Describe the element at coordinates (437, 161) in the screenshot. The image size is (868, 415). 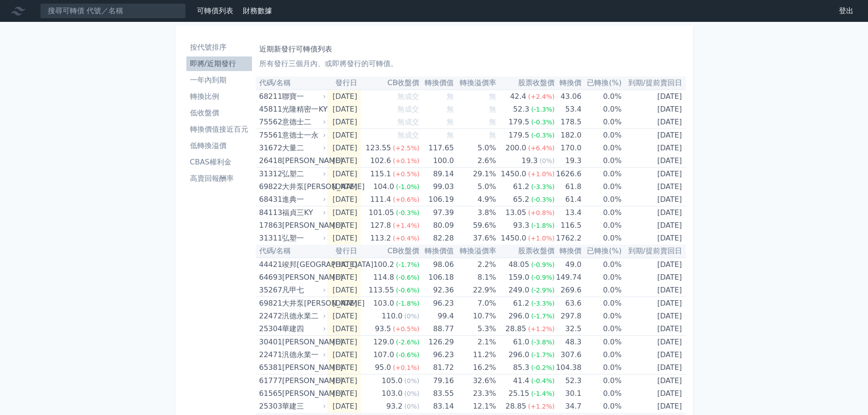
I see `td: 100.0` at that location.